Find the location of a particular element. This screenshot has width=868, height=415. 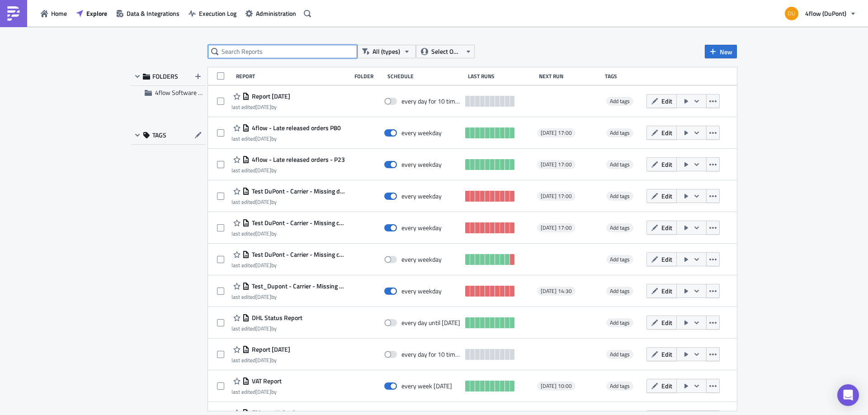

div: every week on Monday is located at coordinates (427, 386).